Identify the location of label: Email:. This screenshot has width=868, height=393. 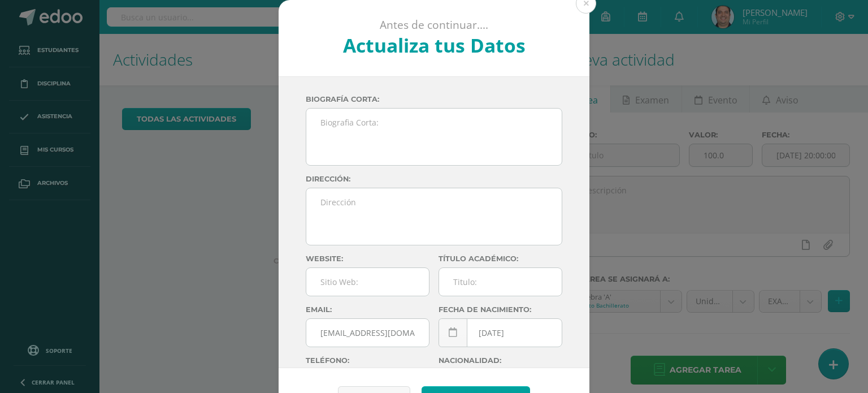
(367, 310).